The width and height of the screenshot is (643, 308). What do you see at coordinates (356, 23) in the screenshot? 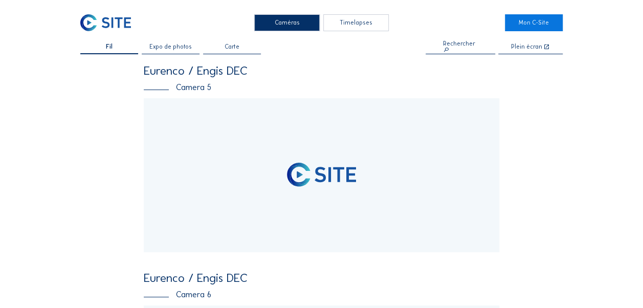
I see `div: Timelapses` at bounding box center [356, 23].